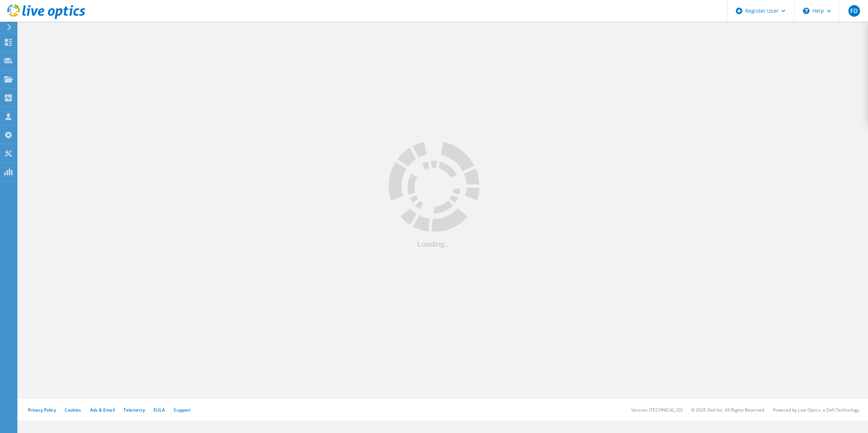 The image size is (868, 433). What do you see at coordinates (73, 410) in the screenshot?
I see `a: Cookies` at bounding box center [73, 410].